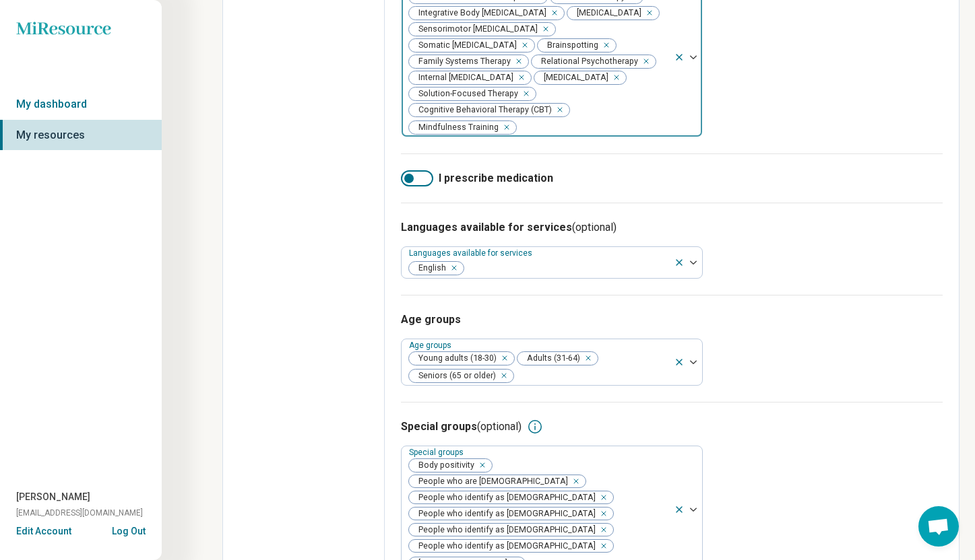 This screenshot has width=975, height=560. I want to click on div: Open chat, so click(938, 526).